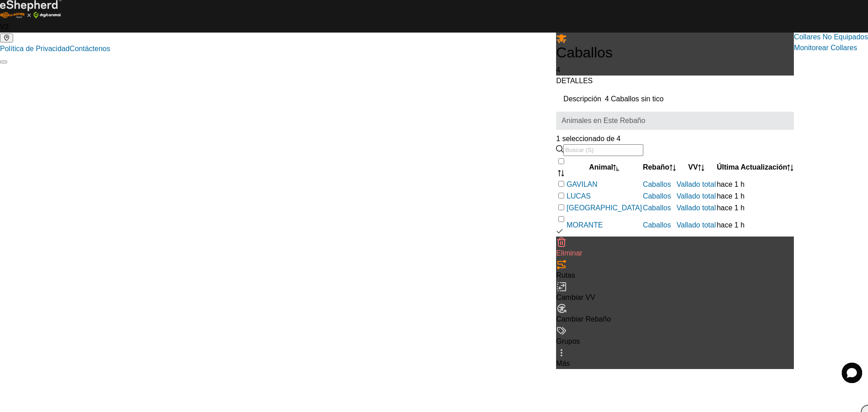 Image resolution: width=868 pixels, height=412 pixels. I want to click on input: Row Selected, so click(561, 219).